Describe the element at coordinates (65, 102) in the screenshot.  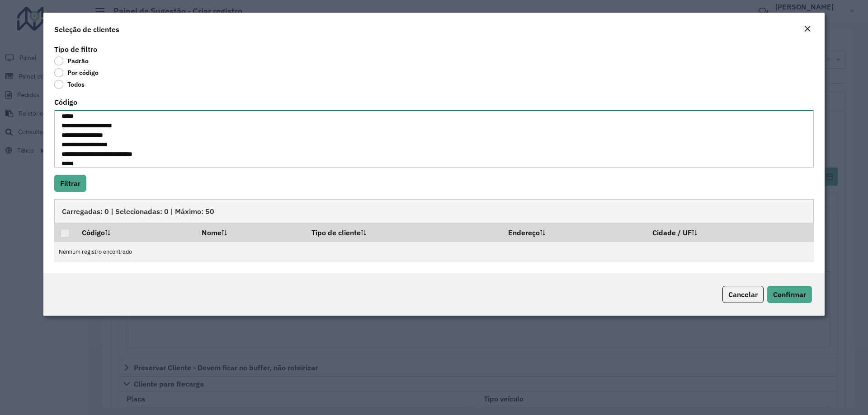
I see `label: Código` at that location.